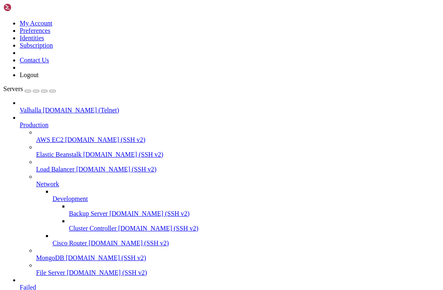 The height and width of the screenshot is (290, 443). I want to click on a: Subscription, so click(36, 45).